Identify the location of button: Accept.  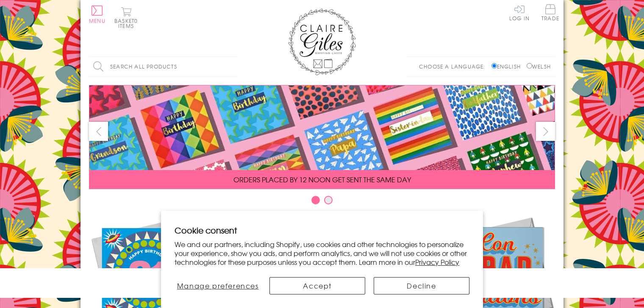
(317, 286).